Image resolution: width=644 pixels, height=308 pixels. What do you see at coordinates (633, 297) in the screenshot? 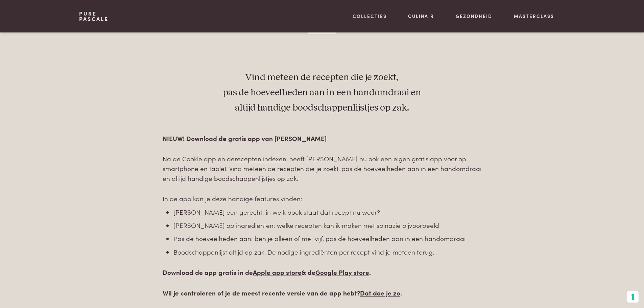
I see `button: Uw voorkeuren voor toestemming voor trackingtechnologieën` at bounding box center [633, 297].